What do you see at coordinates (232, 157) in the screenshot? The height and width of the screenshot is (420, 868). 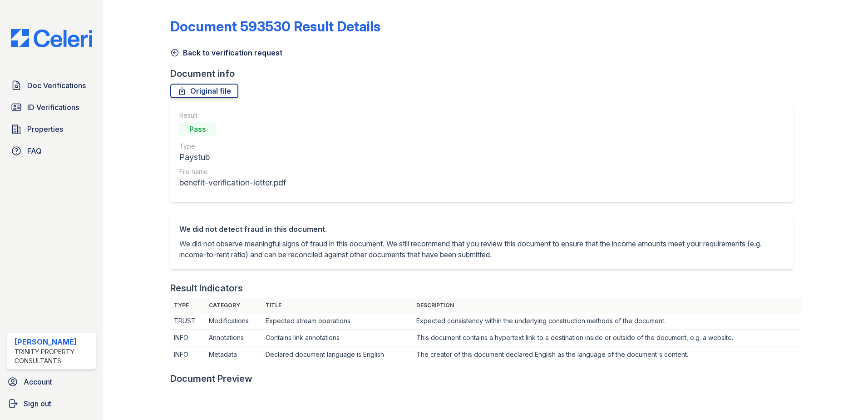 I see `div: Paystub` at bounding box center [232, 157].